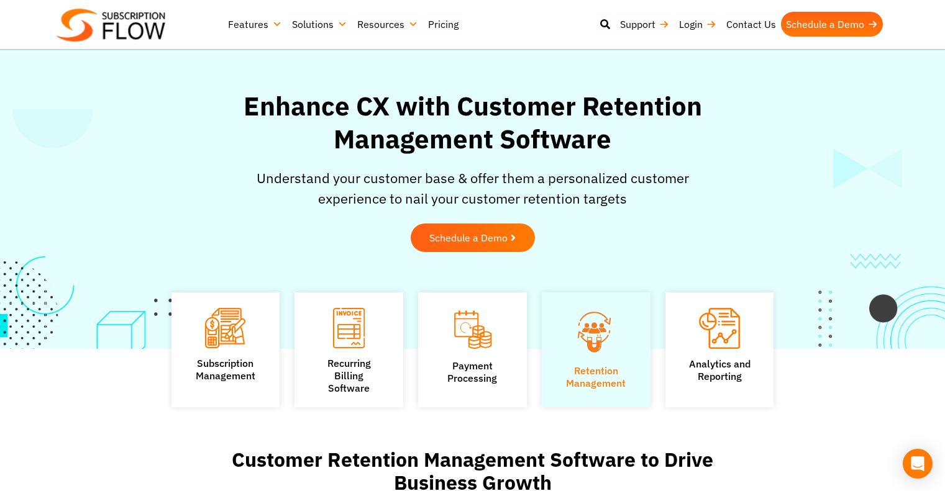 The height and width of the screenshot is (491, 945). What do you see at coordinates (349, 328) in the screenshot?
I see `img: Recurring Billing Software icon` at bounding box center [349, 328].